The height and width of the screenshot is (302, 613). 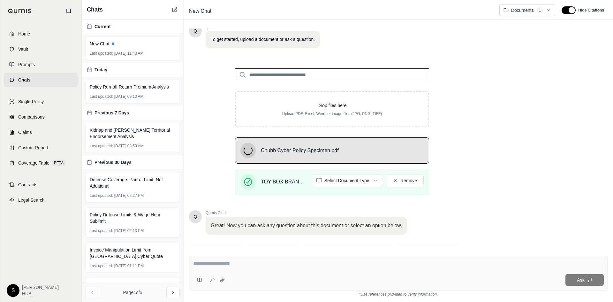 What do you see at coordinates (31, 101) in the screenshot?
I see `span: Single Policy` at bounding box center [31, 101].